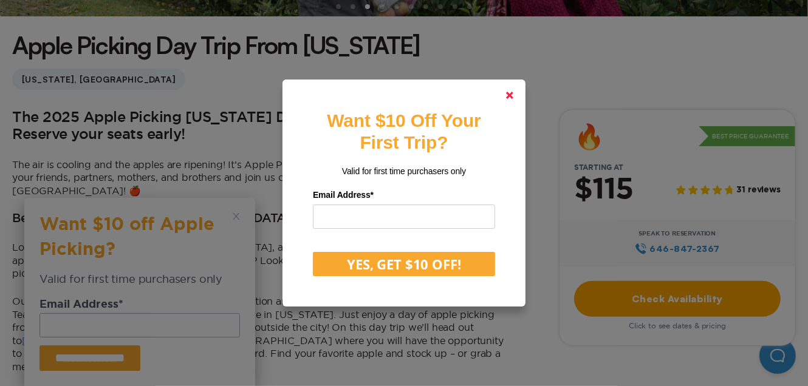 The height and width of the screenshot is (386, 808). What do you see at coordinates (404, 264) in the screenshot?
I see `button: YES, GET $10 OFF!` at bounding box center [404, 264].